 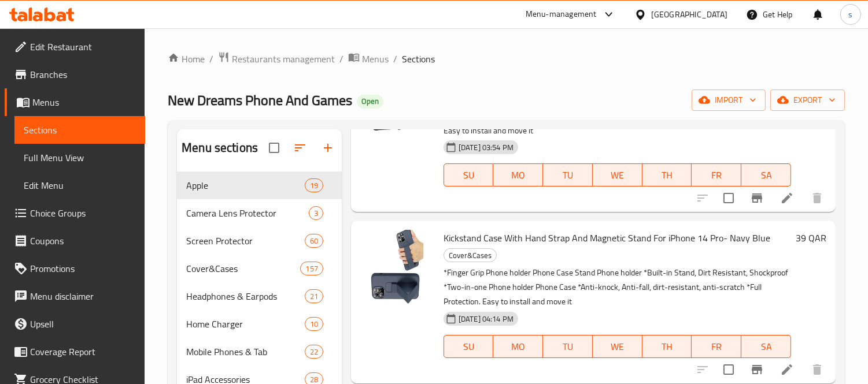 What do you see at coordinates (728, 100) in the screenshot?
I see `button: import` at bounding box center [728, 100].